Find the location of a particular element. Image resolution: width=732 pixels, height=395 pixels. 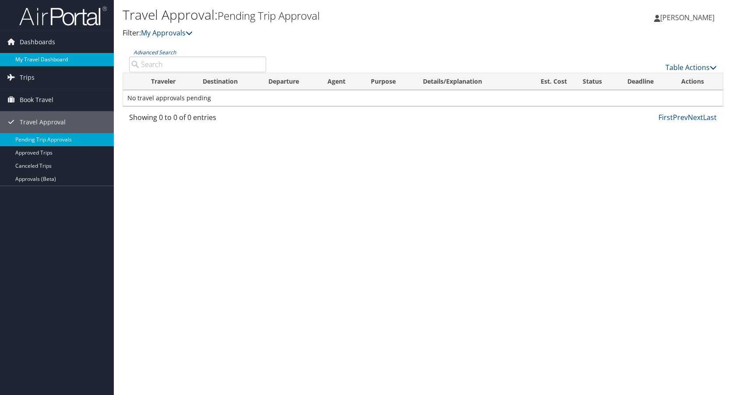

a: My Approvals is located at coordinates (167, 33).